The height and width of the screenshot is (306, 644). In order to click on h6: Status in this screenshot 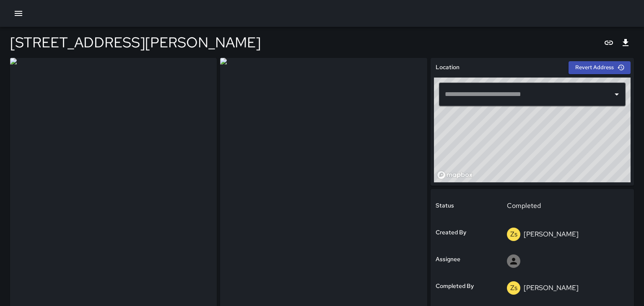, I will do `click(445, 206)`.